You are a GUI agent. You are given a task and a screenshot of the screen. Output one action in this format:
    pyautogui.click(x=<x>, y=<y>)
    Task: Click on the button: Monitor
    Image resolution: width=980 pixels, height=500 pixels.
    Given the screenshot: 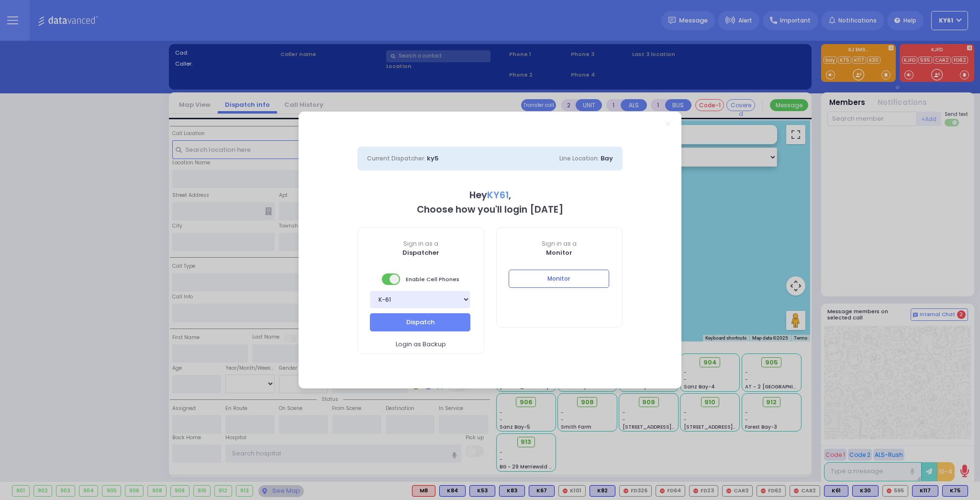 What is the action you would take?
    pyautogui.click(x=559, y=279)
    